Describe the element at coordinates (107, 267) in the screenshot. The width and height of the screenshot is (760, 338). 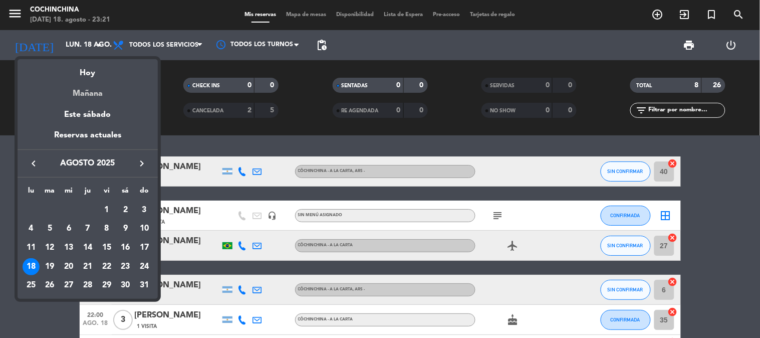
I see `div: 22` at that location.